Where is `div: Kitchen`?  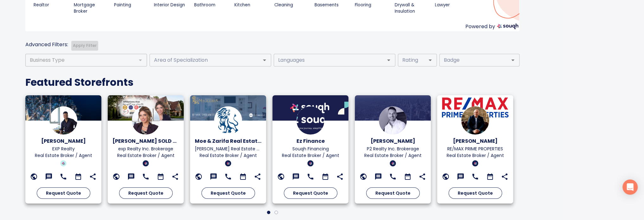 div: Kitchen is located at coordinates (252, 5).